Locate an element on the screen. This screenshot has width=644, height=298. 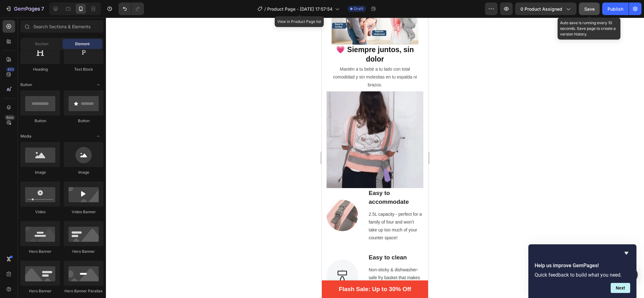
button: Hide survey is located at coordinates (626, 253).